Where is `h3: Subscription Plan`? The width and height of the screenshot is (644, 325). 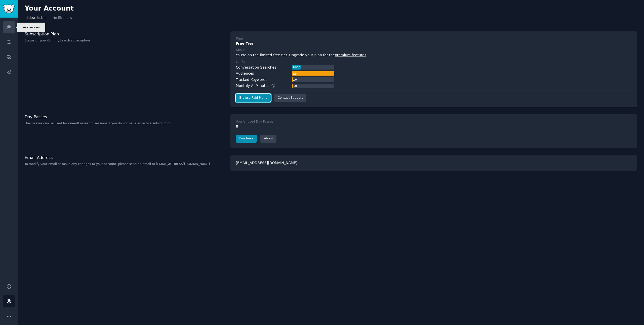
h3: Subscription Plan is located at coordinates (125, 34).